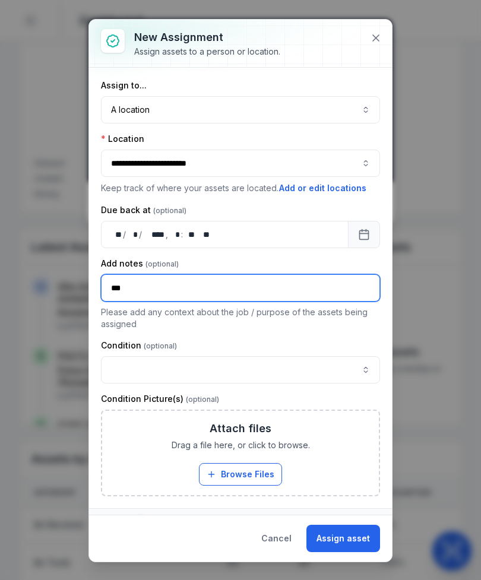  Describe the element at coordinates (240, 318) in the screenshot. I see `p: Please add any context about the job / purpose of the assets being assigned` at that location.